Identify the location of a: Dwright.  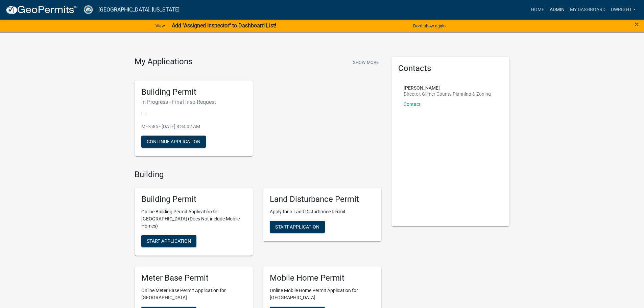
(624, 10).